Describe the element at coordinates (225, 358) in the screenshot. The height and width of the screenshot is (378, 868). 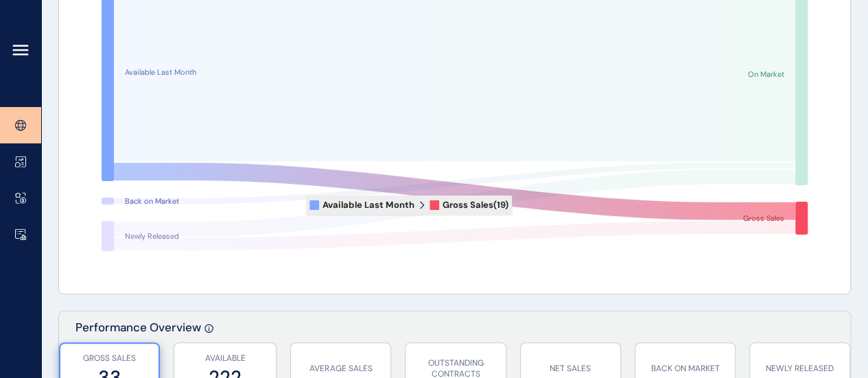
I see `p: AVAILABLE` at that location.